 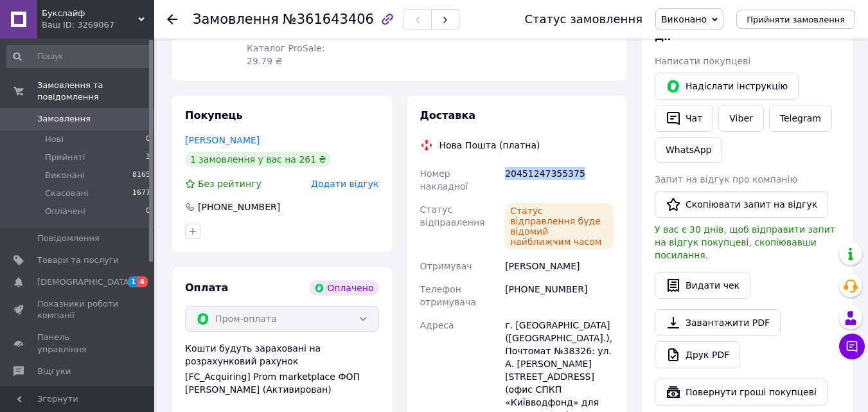 I want to click on span: Прийняті, so click(x=65, y=157).